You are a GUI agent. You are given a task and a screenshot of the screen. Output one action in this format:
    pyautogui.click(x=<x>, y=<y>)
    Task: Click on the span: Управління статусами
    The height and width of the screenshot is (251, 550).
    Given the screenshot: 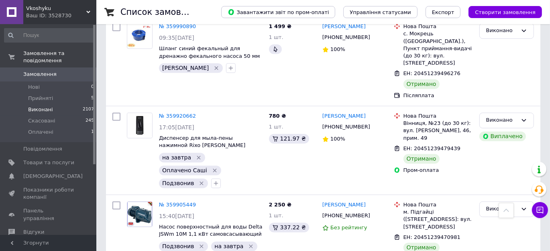 What is the action you would take?
    pyautogui.click(x=380, y=12)
    